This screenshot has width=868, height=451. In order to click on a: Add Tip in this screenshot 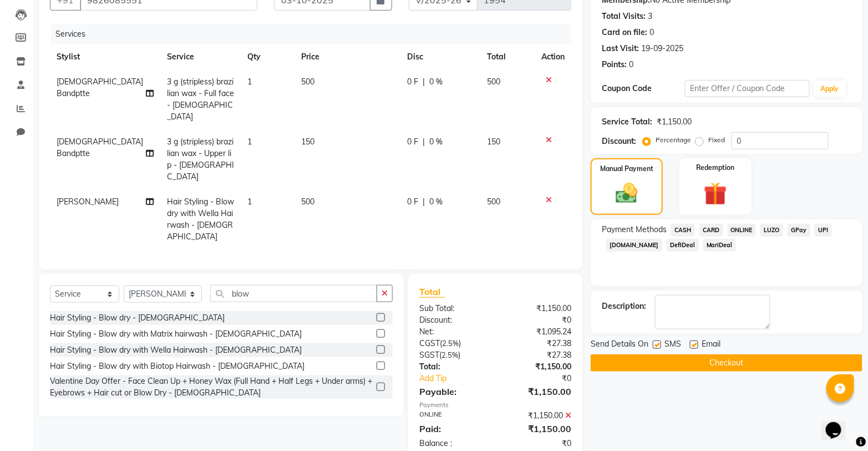, I will do `click(460, 378)`.